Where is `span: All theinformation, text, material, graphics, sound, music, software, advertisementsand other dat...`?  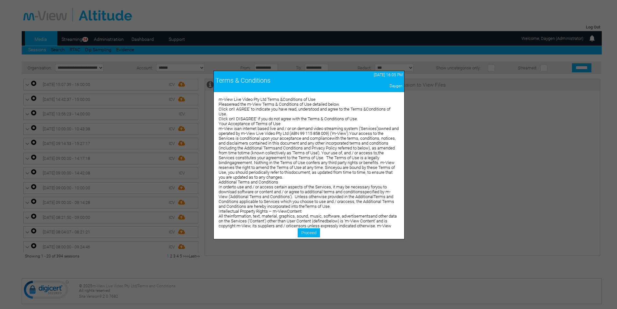 span: All theinformation, text, material, graphics, sound, music, software, advertisementsand other dat... is located at coordinates (308, 233).